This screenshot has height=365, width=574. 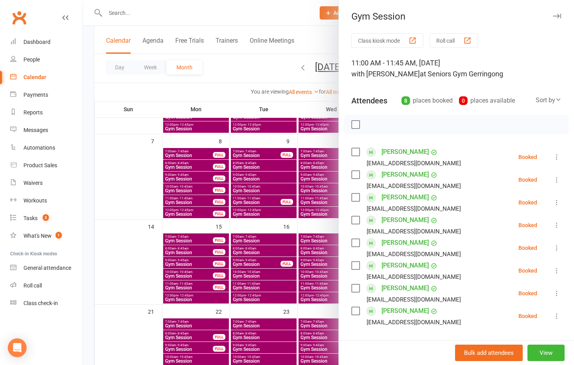 What do you see at coordinates (46, 147) in the screenshot?
I see `a: Automations` at bounding box center [46, 147].